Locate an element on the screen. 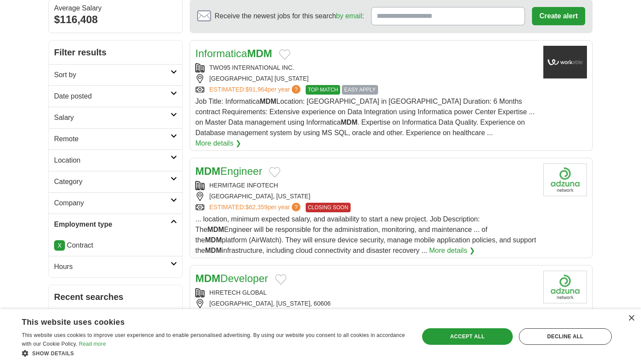  span: Show details is located at coordinates (53, 354).